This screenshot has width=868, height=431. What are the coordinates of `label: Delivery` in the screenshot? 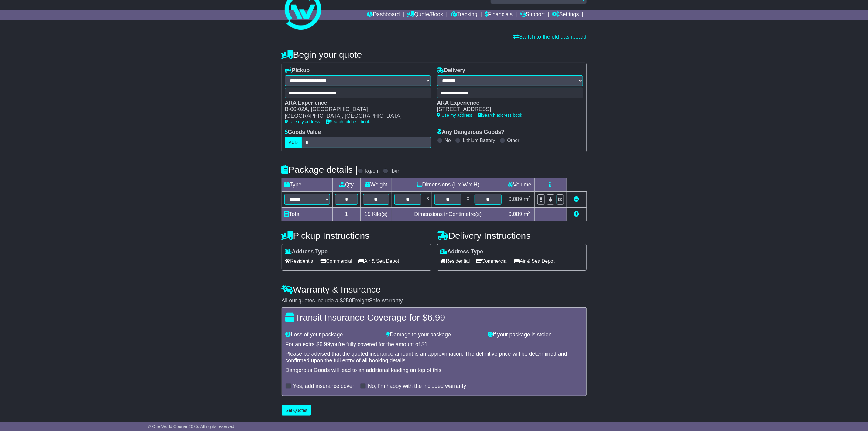 It's located at (451, 71).